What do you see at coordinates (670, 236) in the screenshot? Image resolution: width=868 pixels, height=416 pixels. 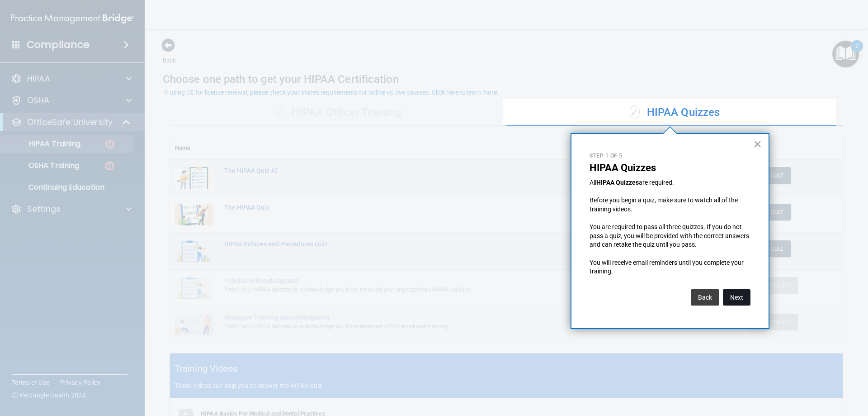 I see `p: You are required to pass all three quizzes. If you do not pass a quiz, you will be provided with ...` at bounding box center [670, 236].